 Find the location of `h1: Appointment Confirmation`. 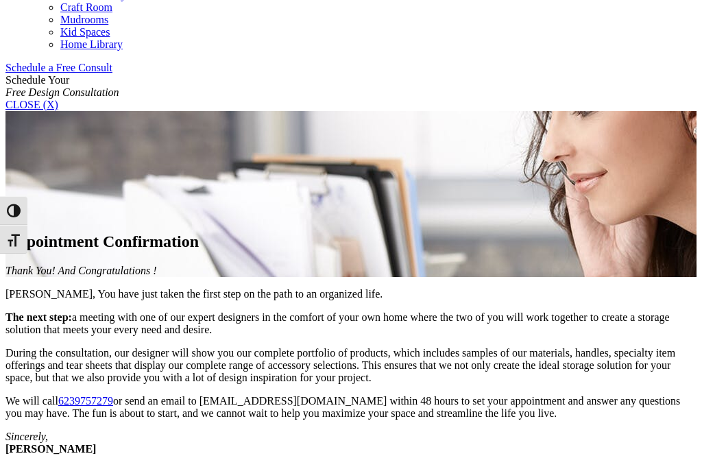

h1: Appointment Confirmation is located at coordinates (351, 241).